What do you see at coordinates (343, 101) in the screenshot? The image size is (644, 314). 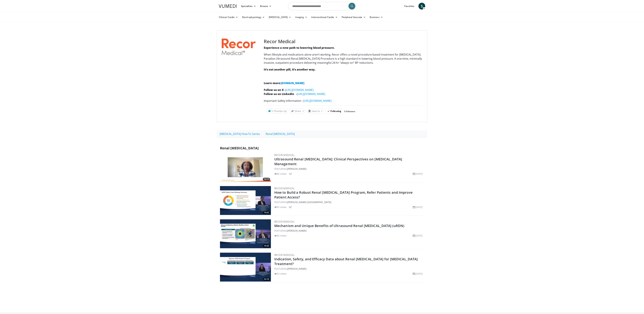 I see `p: Important Safety Information –` at bounding box center [343, 101].